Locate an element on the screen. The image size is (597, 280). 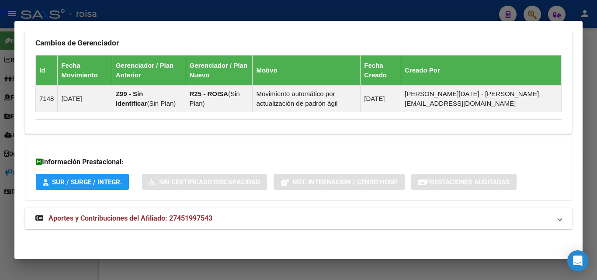
mat-expansion-panel-header: Aportes y Contribuciones del Afiliado: 27451997543 is located at coordinates (298, 218).